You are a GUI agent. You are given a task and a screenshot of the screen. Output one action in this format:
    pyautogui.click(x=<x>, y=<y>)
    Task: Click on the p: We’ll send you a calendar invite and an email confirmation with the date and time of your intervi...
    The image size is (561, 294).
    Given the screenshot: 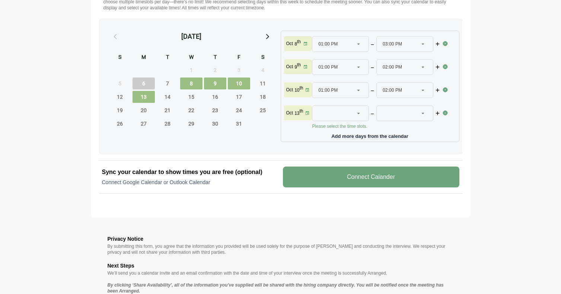 What is the action you would take?
    pyautogui.click(x=281, y=273)
    